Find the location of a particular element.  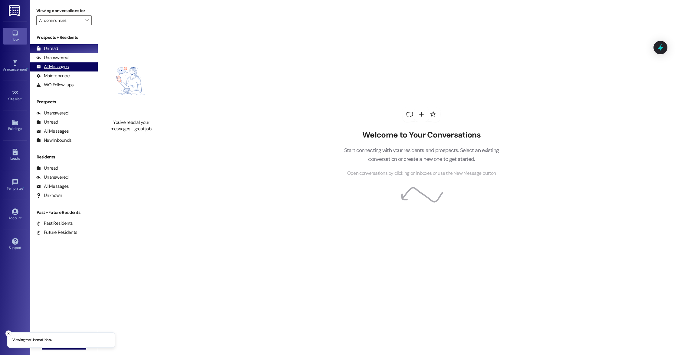

span: Open conversations by clicking on inboxes or use the New Message button is located at coordinates (422, 173).